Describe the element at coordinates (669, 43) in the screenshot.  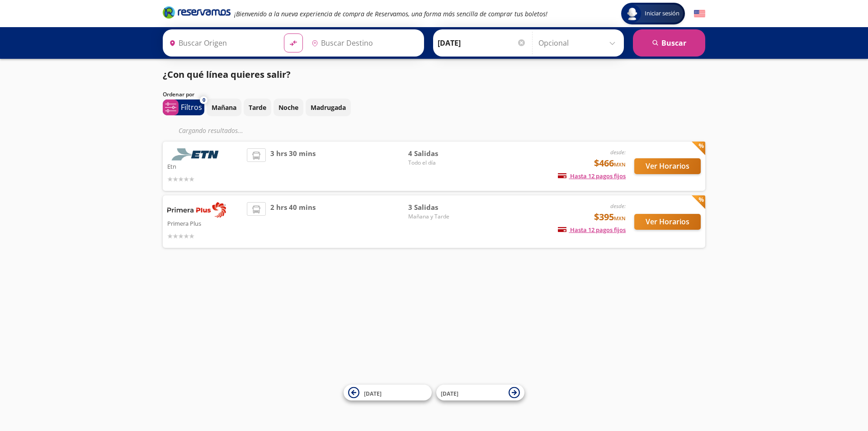
I see `button: Buscar` at that location.